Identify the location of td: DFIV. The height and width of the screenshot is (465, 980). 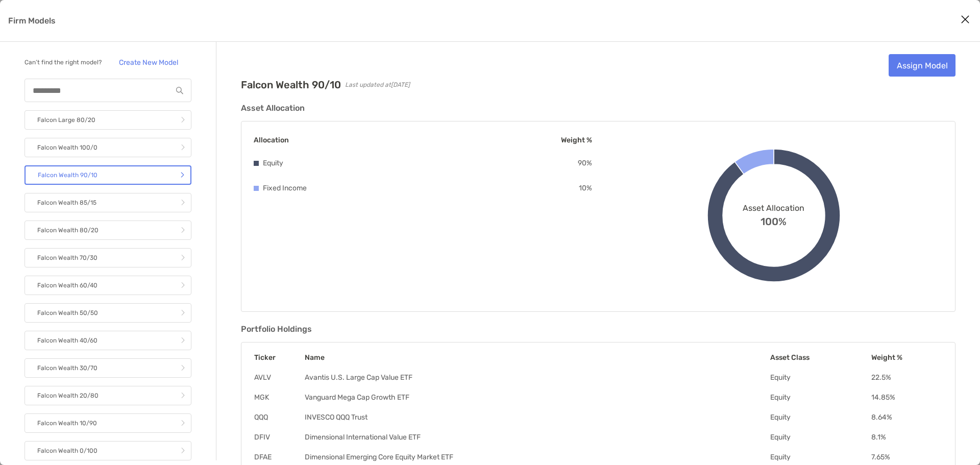
(278, 437).